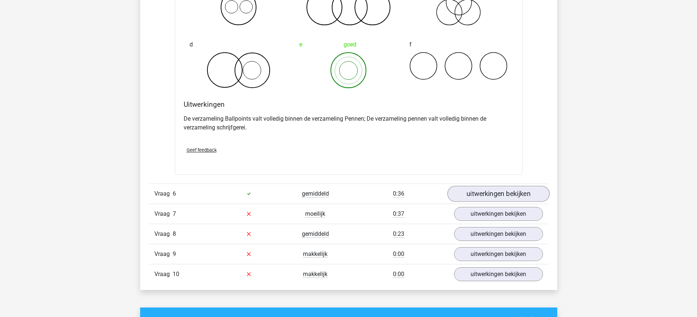 The width and height of the screenshot is (697, 317). Describe the element at coordinates (399, 214) in the screenshot. I see `span: 0:37` at that location.